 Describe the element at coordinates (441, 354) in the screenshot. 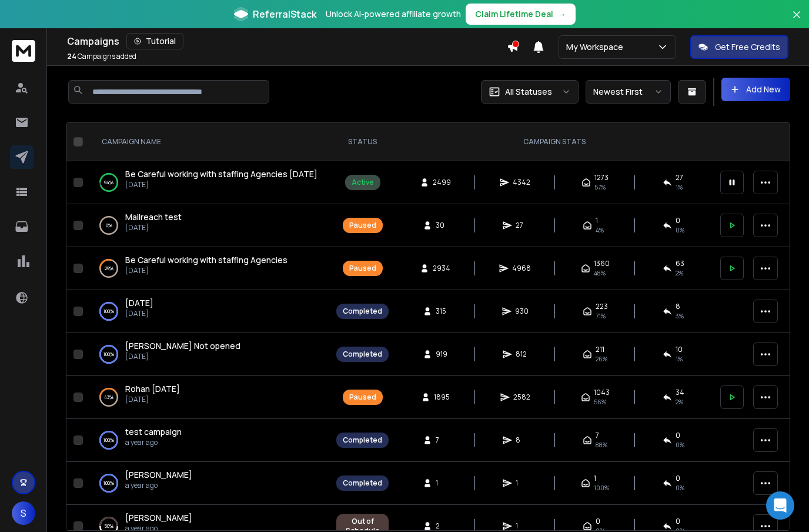

I see `span: 919` at that location.